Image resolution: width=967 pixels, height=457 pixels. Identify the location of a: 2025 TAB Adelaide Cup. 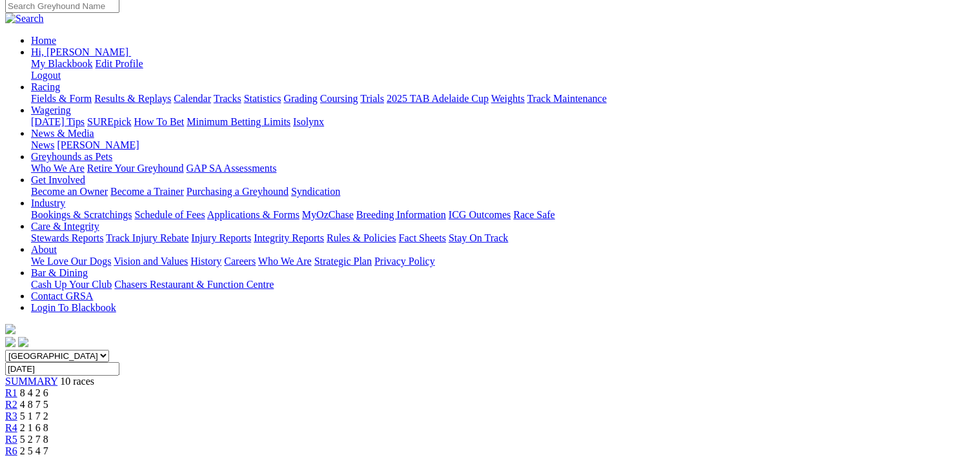
(438, 98).